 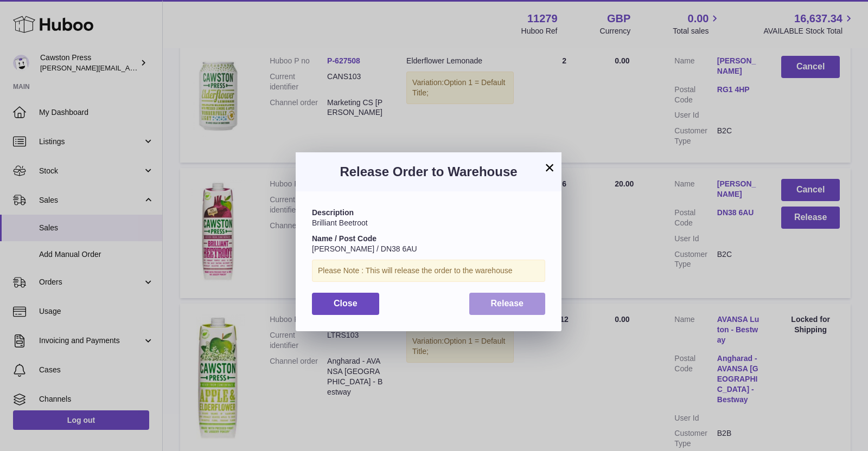 What do you see at coordinates (428, 271) in the screenshot?
I see `div: Please Note : This will release the order to the warehouse` at bounding box center [428, 271].